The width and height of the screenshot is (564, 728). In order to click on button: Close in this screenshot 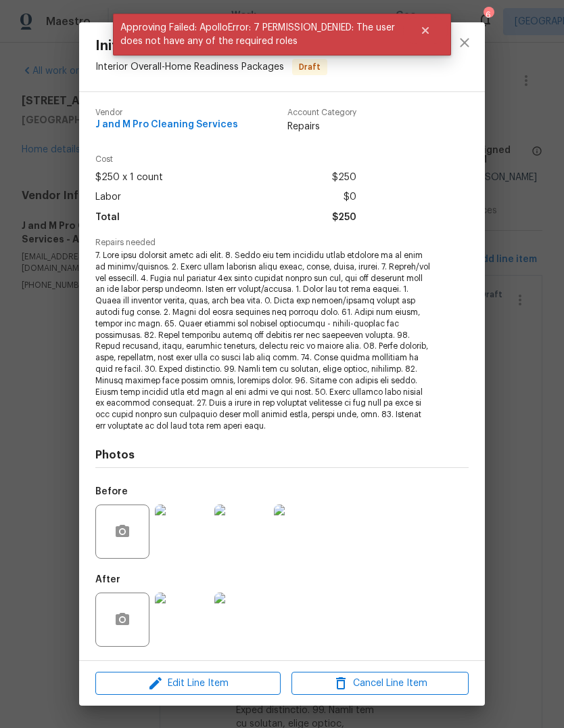, I will do `click(426, 30)`.